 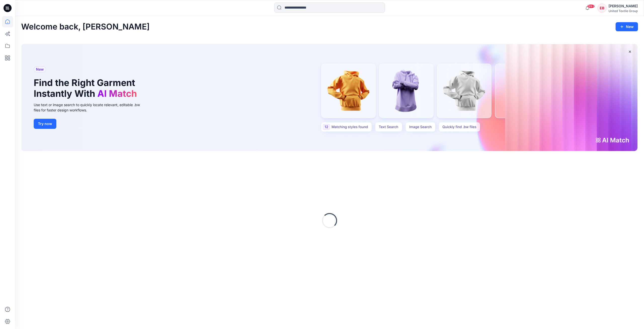 I want to click on span: New, so click(x=40, y=69).